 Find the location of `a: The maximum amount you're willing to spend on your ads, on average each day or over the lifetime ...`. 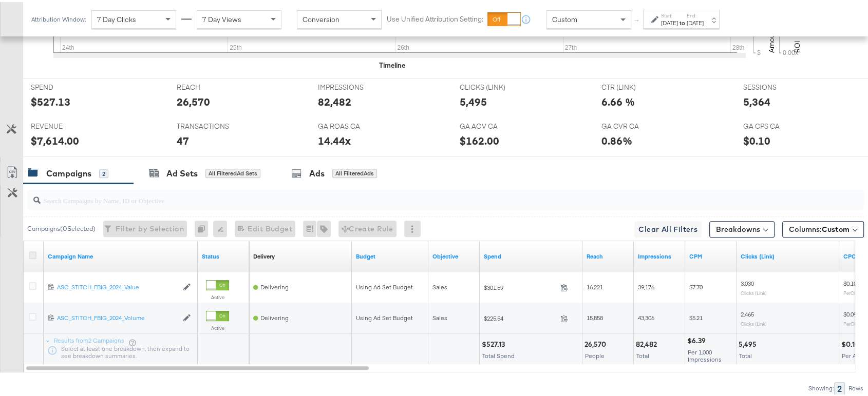

a: The maximum amount you're willing to spend on your ads, on average each day or over the lifetime ... is located at coordinates (390, 255).